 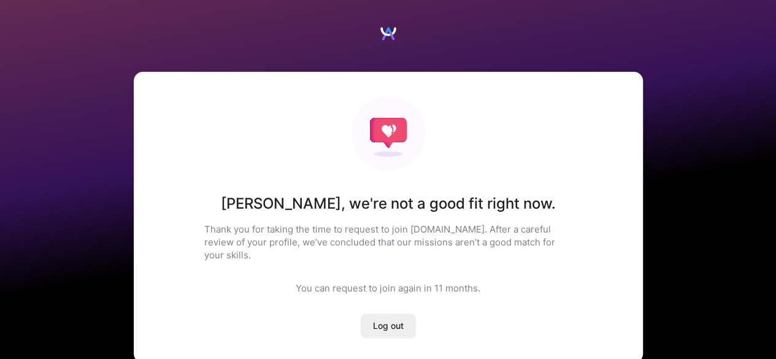 What do you see at coordinates (388, 133) in the screenshot?
I see `img: Not fit` at bounding box center [388, 133].